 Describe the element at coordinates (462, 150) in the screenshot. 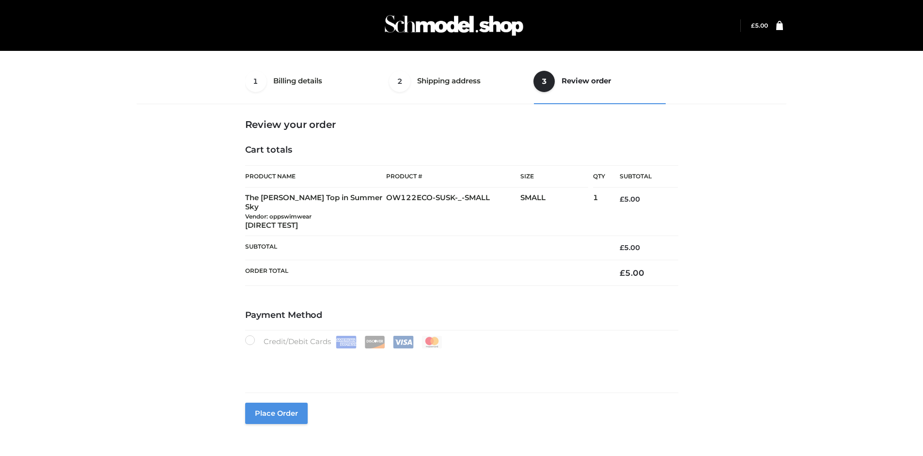

I see `h4: Cart totals` at that location.